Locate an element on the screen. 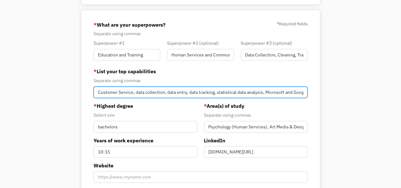  label: Years of work experience is located at coordinates (145, 141).